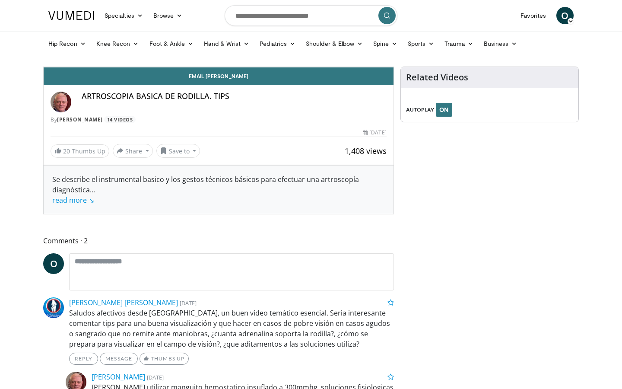  I want to click on a: Sports, so click(421, 44).